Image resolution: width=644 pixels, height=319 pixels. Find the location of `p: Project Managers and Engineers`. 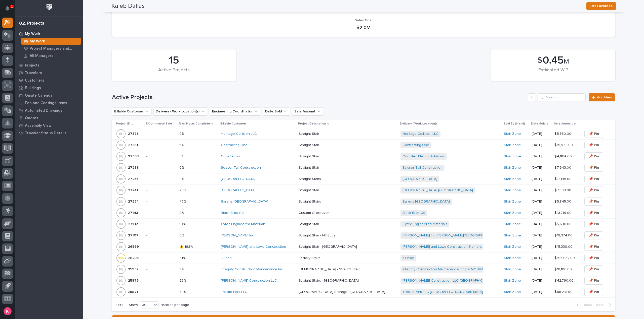

p: Project Managers and Engineers is located at coordinates (54, 49).